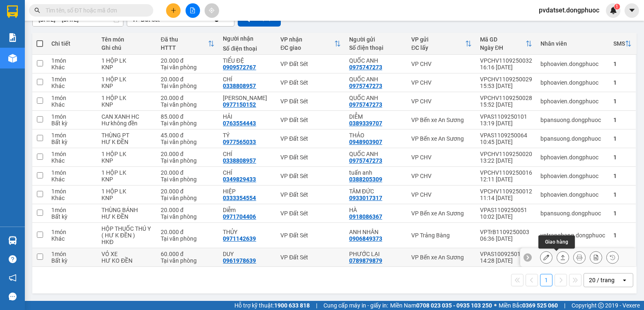 This screenshot has width=644, height=310. What do you see at coordinates (376, 117) in the screenshot?
I see `div: DIỄM` at bounding box center [376, 117].